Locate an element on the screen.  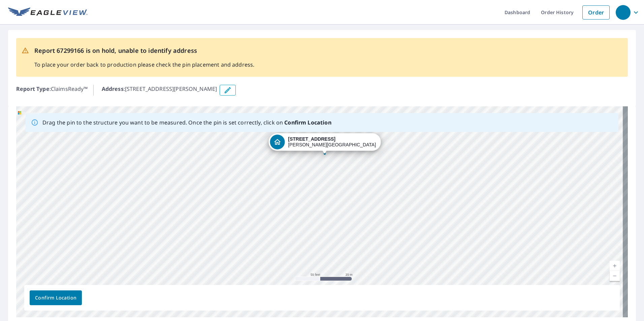
b: Confirm Location is located at coordinates (307, 122).